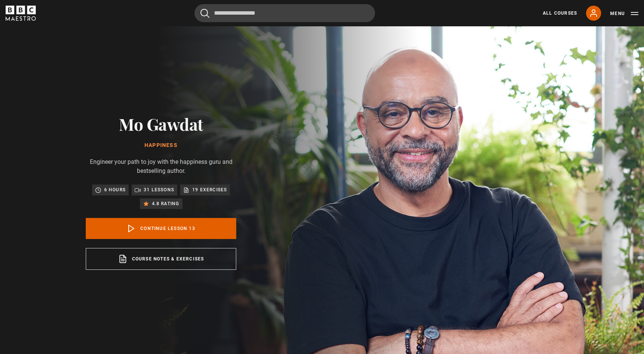 The width and height of the screenshot is (644, 354). Describe the element at coordinates (166, 204) in the screenshot. I see `p: 4.8 rating` at that location.